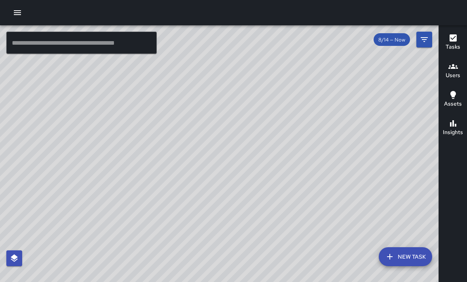 Image resolution: width=467 pixels, height=282 pixels. Describe the element at coordinates (392, 40) in the screenshot. I see `span: 8/14 — Now` at that location.